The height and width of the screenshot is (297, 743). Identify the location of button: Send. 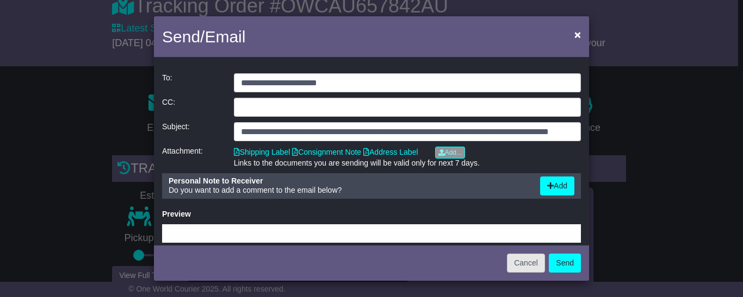
(564, 263).